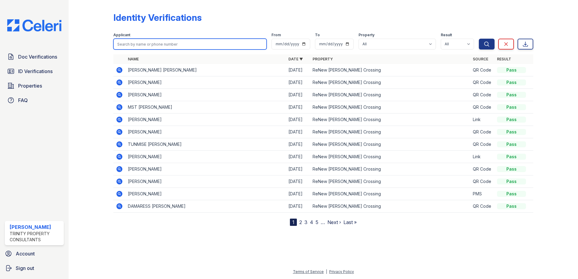  What do you see at coordinates (276, 35) in the screenshot?
I see `label: From` at bounding box center [276, 35].